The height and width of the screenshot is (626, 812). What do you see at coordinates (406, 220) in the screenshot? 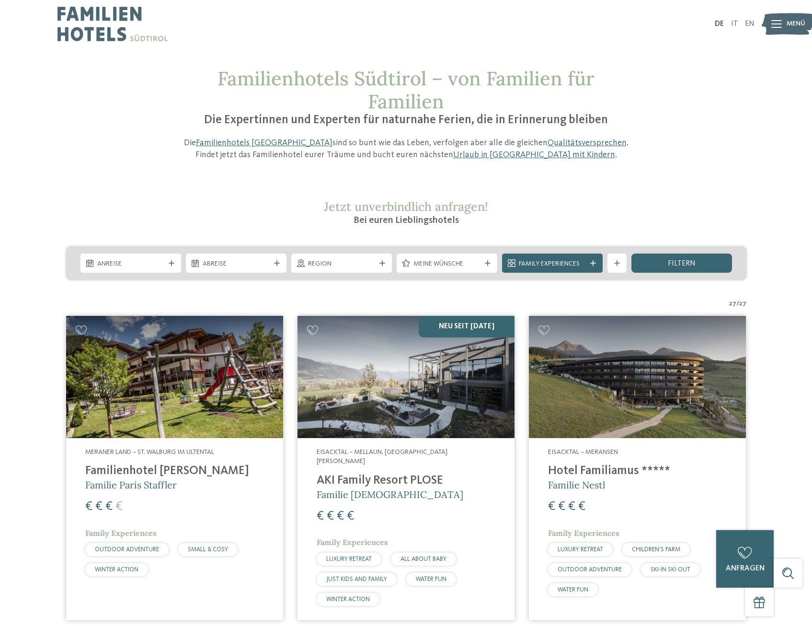
I see `span: Bei euren Lieblingshotels` at bounding box center [406, 220].